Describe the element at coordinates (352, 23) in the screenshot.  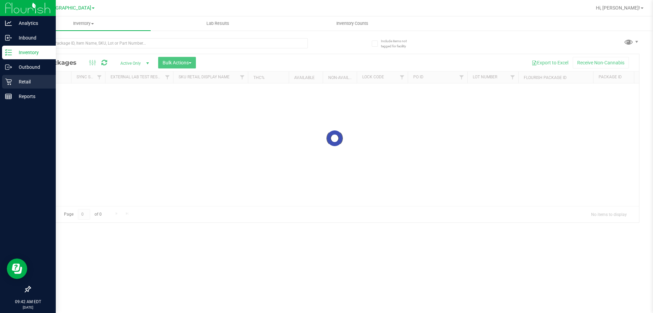
I see `a: Inventory Counts` at that location.